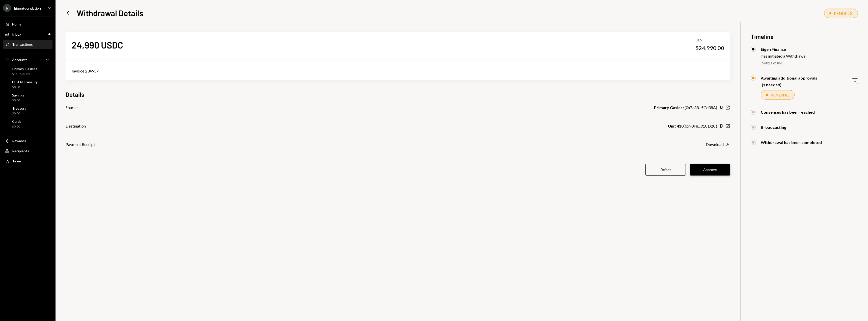 The width and height of the screenshot is (868, 321). What do you see at coordinates (25, 69) in the screenshot?
I see `div: Primary Gasless` at bounding box center [25, 69].